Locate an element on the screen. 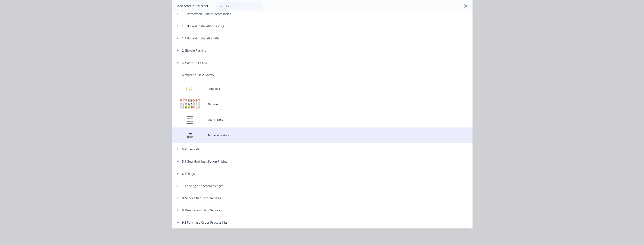 This screenshot has width=644, height=245. input: Search... is located at coordinates (244, 6).